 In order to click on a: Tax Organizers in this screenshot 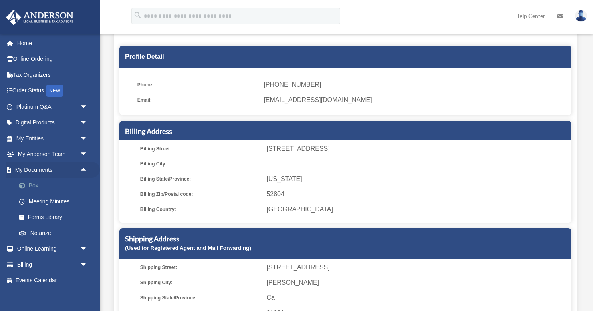, I will do `click(53, 75)`.